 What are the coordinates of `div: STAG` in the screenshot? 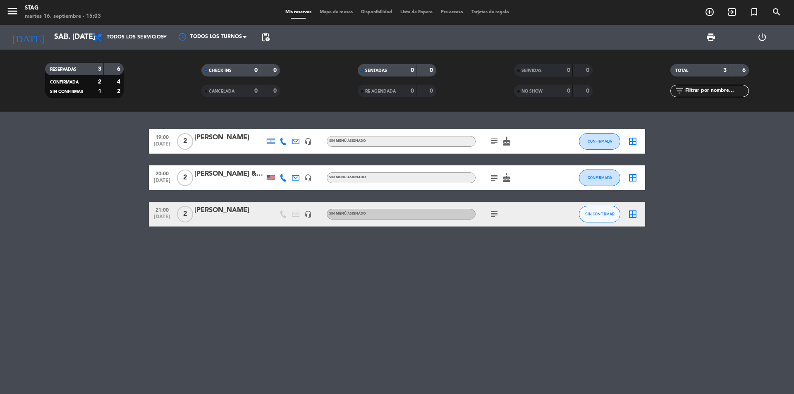 It's located at (63, 8).